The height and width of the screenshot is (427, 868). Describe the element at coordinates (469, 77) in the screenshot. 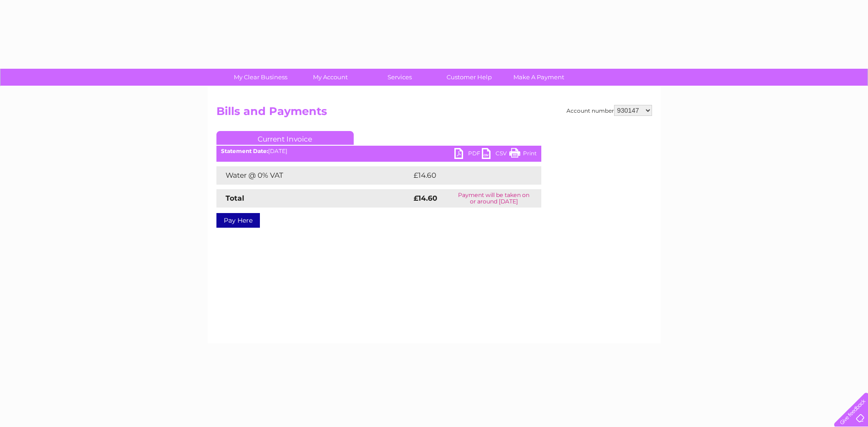

I see `a: Customer Help` at that location.